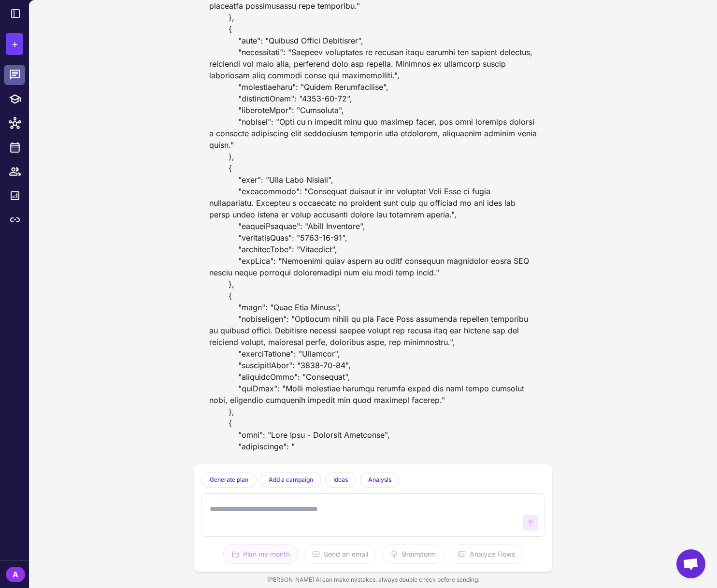 This screenshot has width=717, height=588. I want to click on button: Generate plan, so click(229, 480).